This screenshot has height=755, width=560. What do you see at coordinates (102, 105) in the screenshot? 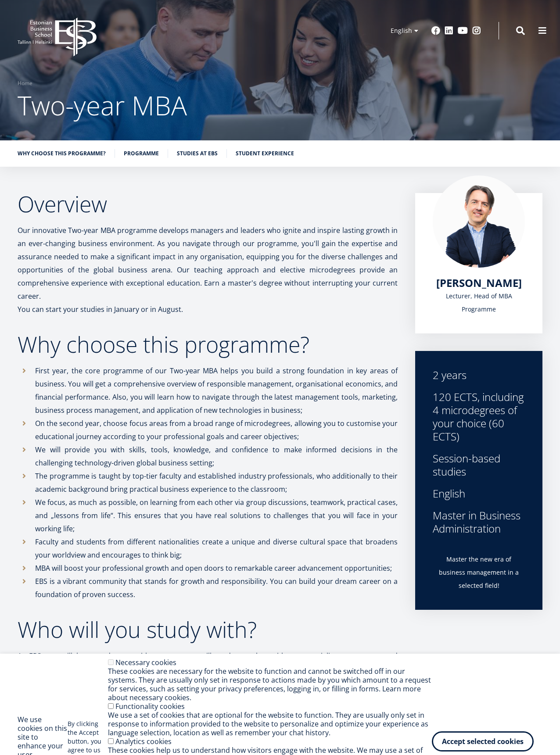
I see `span: Two-year MBA` at bounding box center [102, 105].